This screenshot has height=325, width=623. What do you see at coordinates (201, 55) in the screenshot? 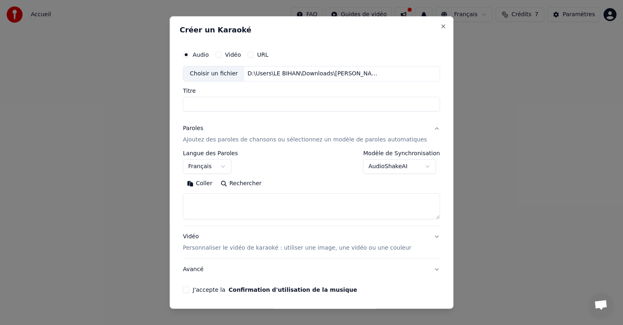
I see `label: Audio` at bounding box center [201, 55].